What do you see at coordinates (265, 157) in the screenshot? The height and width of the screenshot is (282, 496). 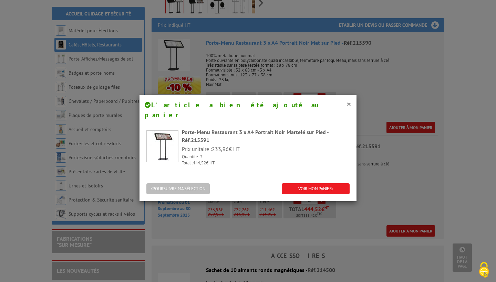 I see `p: Quantité :` at bounding box center [265, 157].